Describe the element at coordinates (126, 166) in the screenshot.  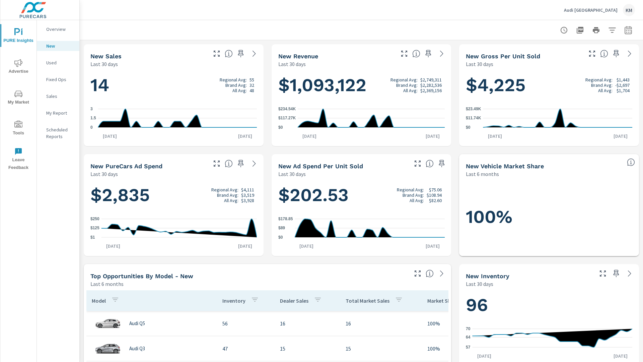
I see `h5: New PureCars Ad Spend` at that location.